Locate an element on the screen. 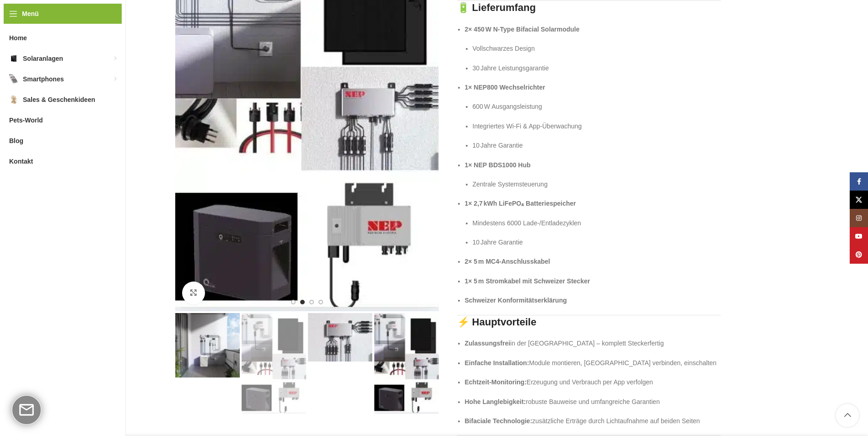 This screenshot has width=868, height=436. a: X Social Link is located at coordinates (859, 200).